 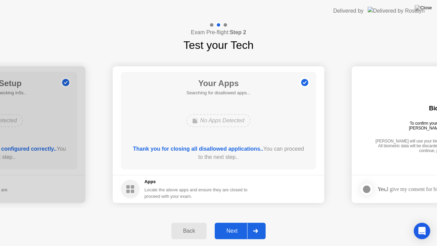 What do you see at coordinates (219, 32) in the screenshot?
I see `h4: Exam Pre-flight:` at bounding box center [219, 32].